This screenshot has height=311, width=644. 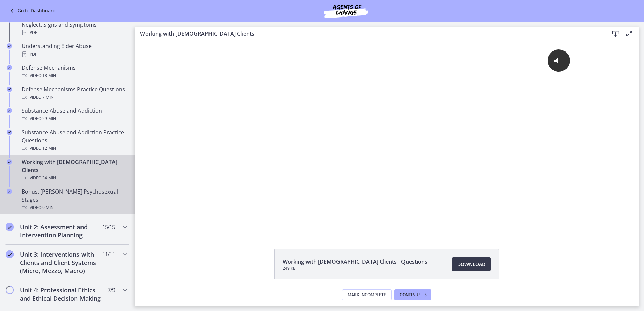 I want to click on span: · 7 min, so click(x=47, y=97).